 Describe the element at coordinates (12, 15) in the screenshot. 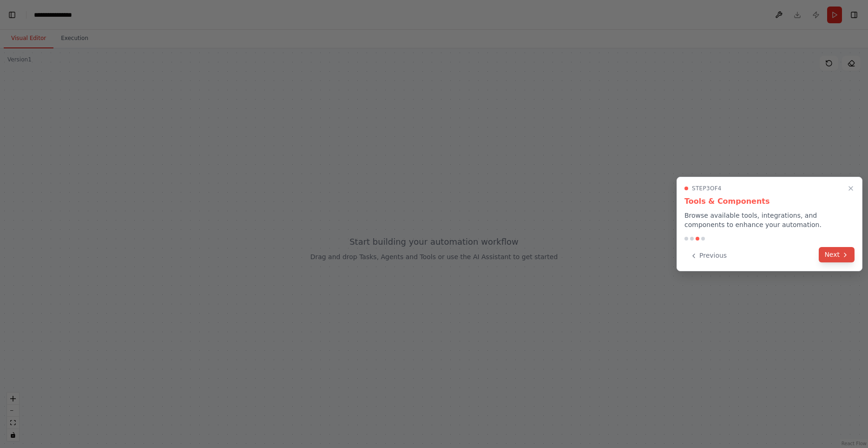

I see `button: Hide left sidebar` at that location.